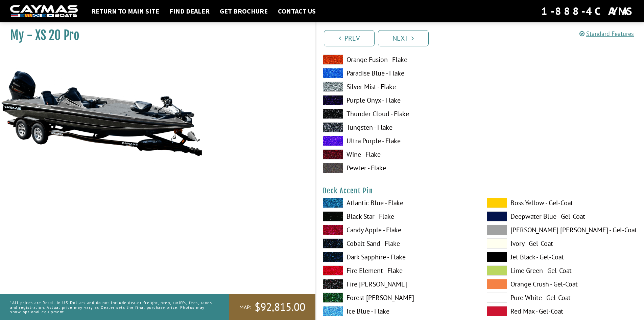 The width and height of the screenshot is (644, 320). What do you see at coordinates (562, 216) in the screenshot?
I see `label: Deepwater Blue - Gel-Coat` at bounding box center [562, 216].